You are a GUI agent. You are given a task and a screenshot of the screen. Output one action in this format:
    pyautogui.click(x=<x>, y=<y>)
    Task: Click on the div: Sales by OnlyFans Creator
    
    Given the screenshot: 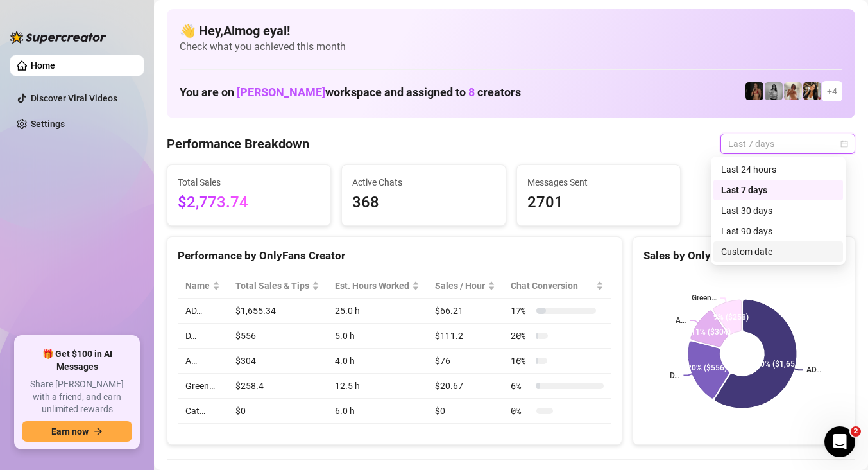 What is the action you would take?
    pyautogui.click(x=744, y=255)
    